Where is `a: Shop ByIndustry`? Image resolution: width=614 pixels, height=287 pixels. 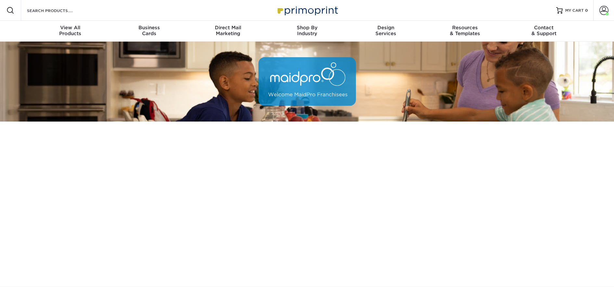
a: Shop ByIndustry is located at coordinates (307, 31).